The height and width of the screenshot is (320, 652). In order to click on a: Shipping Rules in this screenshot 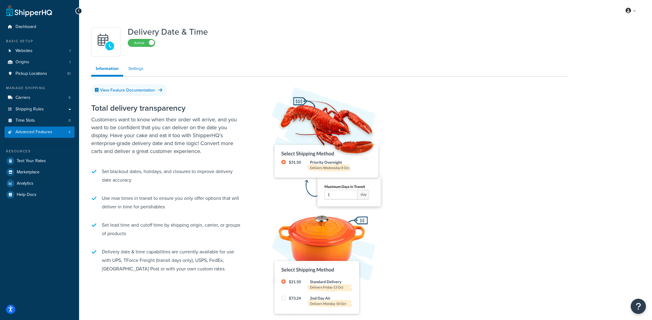, I will do `click(40, 109)`.